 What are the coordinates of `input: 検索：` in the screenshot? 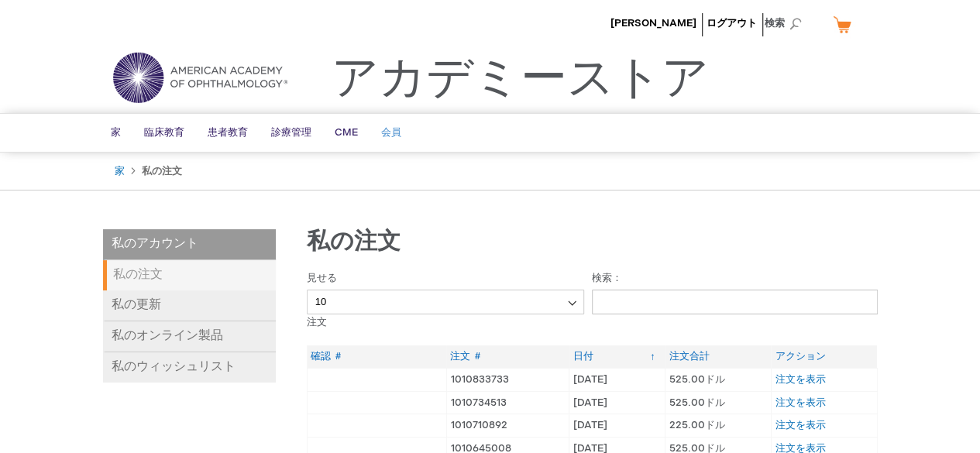 It's located at (734, 302).